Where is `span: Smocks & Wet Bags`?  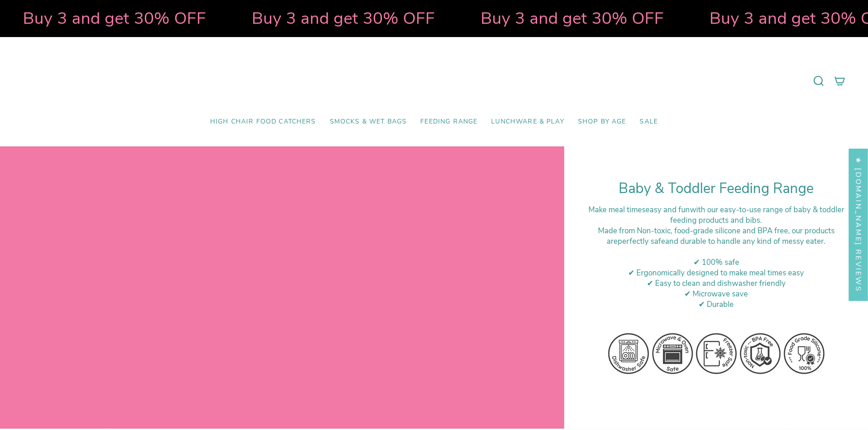 span: Smocks & Wet Bags is located at coordinates (368, 121).